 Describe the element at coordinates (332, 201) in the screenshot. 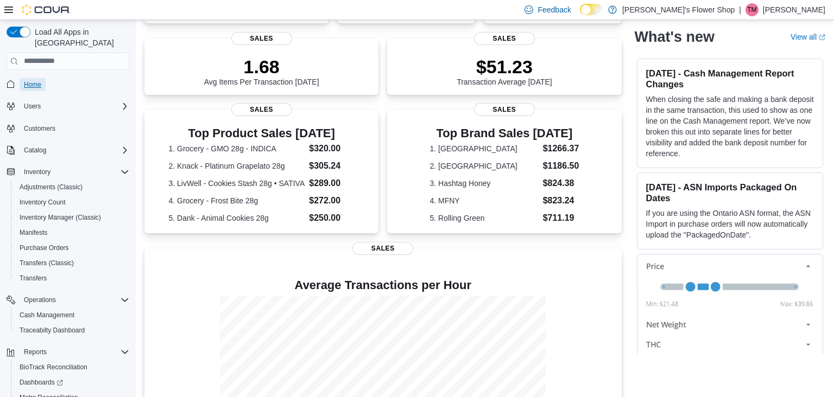

I see `dd: $272.00` at that location.